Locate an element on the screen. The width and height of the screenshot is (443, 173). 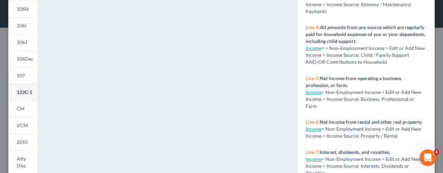
strong: Interest, dividends, and royalties. is located at coordinates (355, 152).